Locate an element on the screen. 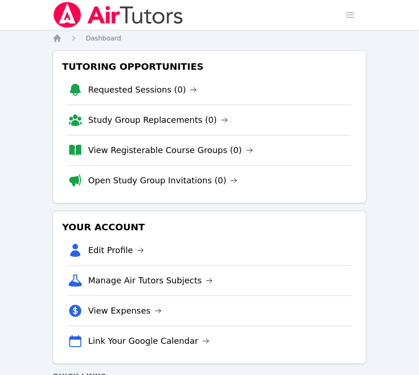 Image resolution: width=419 pixels, height=375 pixels. a: View Registerable Course Groups (0) is located at coordinates (171, 150).